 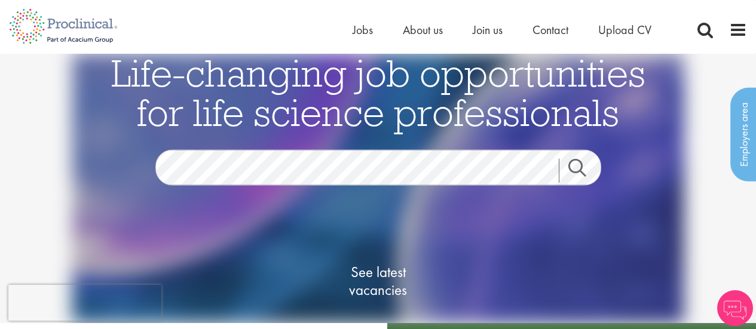 What do you see at coordinates (363, 30) in the screenshot?
I see `a: Jobs` at bounding box center [363, 30].